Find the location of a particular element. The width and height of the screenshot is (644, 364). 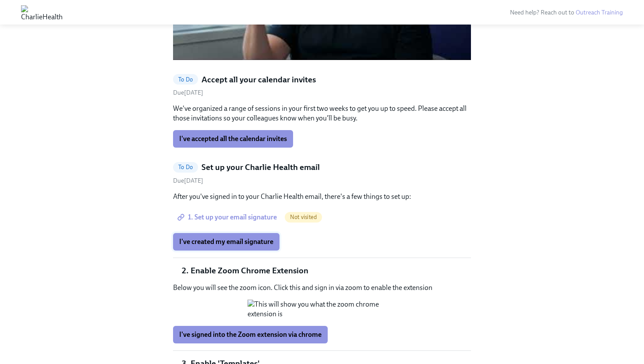

li: Enable Zoom Chrome Extension is located at coordinates (331, 271).